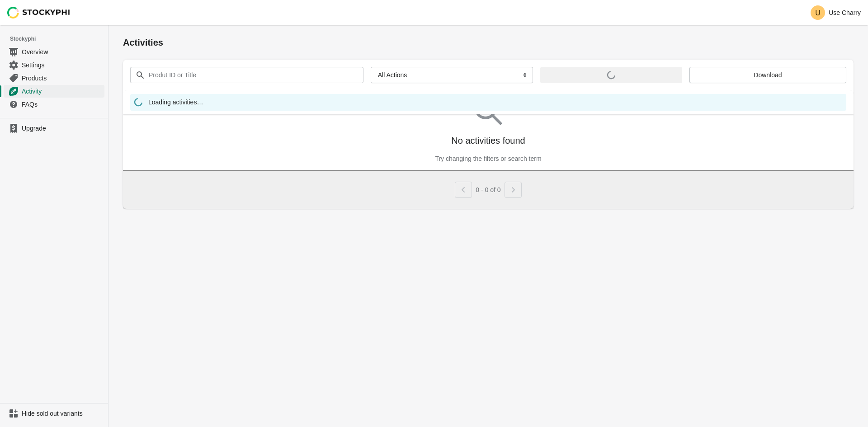  I want to click on span: Settings, so click(62, 65).